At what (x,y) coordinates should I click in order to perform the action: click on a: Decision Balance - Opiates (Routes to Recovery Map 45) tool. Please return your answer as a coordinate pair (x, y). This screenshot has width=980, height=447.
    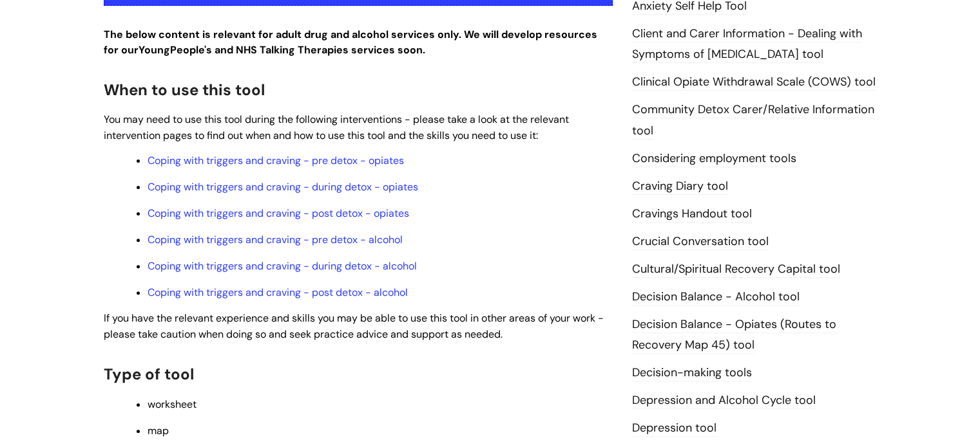
    Looking at the image, I should click on (734, 335).